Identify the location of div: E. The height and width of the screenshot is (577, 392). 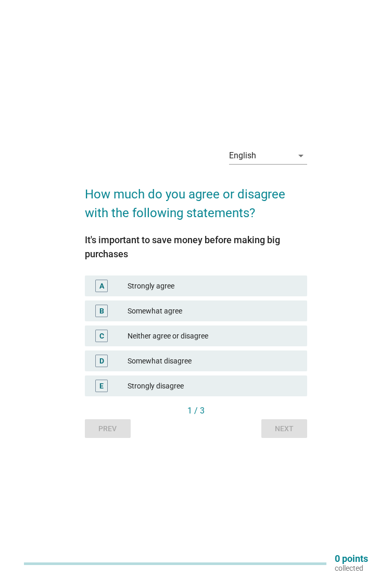
(102, 386).